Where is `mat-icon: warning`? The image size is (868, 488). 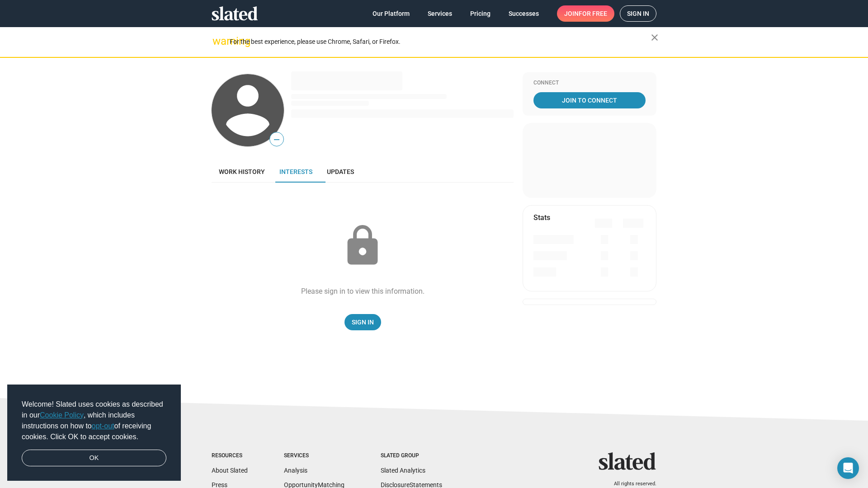 mat-icon: warning is located at coordinates (218, 41).